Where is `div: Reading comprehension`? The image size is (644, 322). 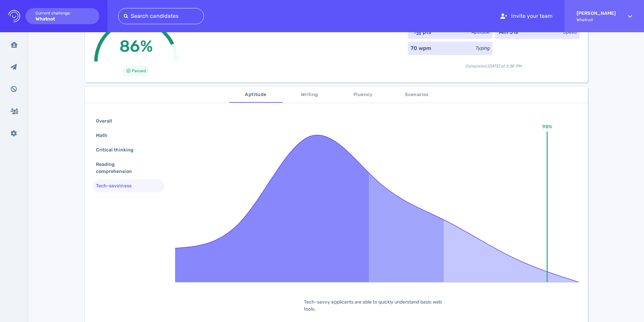
div: Reading comprehension is located at coordinates (126, 168).